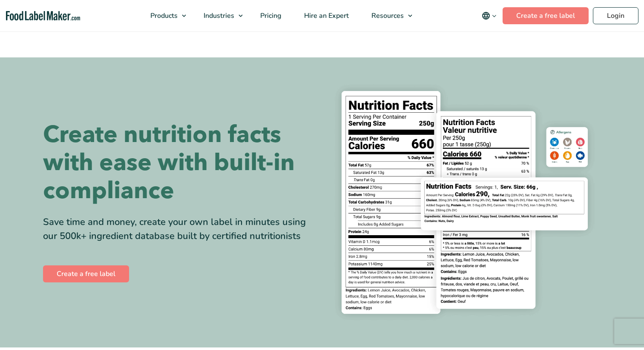 The height and width of the screenshot is (350, 644). What do you see at coordinates (615, 16) in the screenshot?
I see `a: Login` at bounding box center [615, 16].